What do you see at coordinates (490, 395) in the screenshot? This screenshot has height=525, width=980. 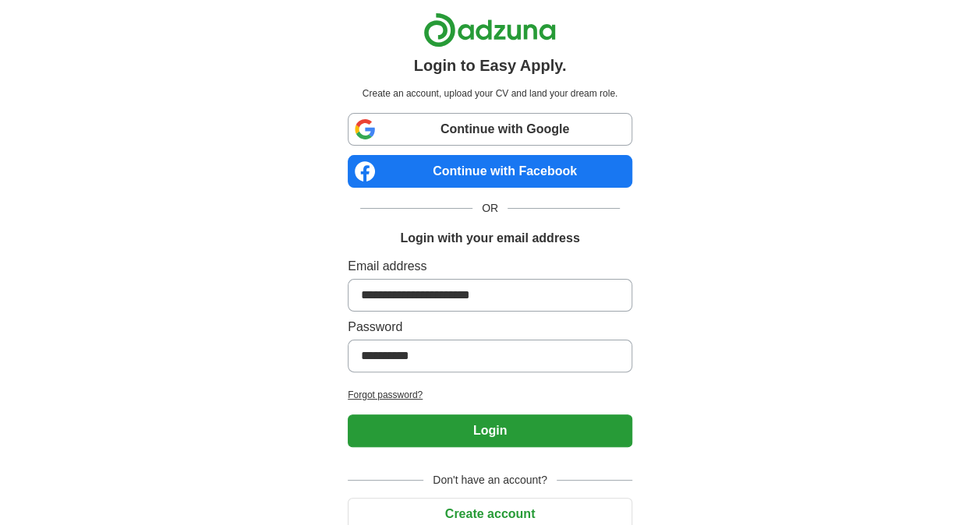 I see `h2: Forgot password?` at bounding box center [490, 395].